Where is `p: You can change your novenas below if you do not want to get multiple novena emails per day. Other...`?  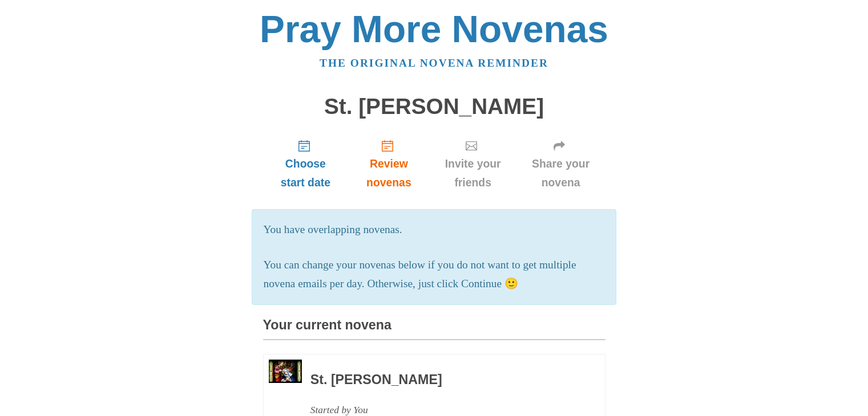
p: You can change your novenas below if you do not want to get multiple novena emails per day. Other... is located at coordinates (434, 275).